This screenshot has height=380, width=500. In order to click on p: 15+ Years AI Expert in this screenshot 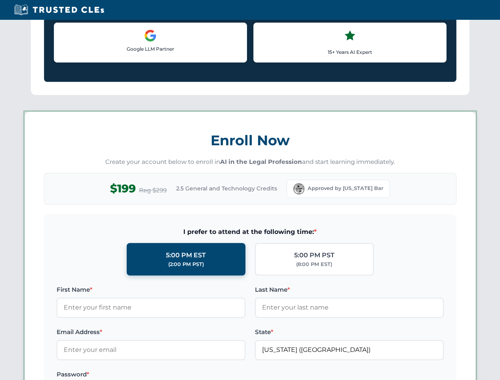, I will do `click(350, 52)`.